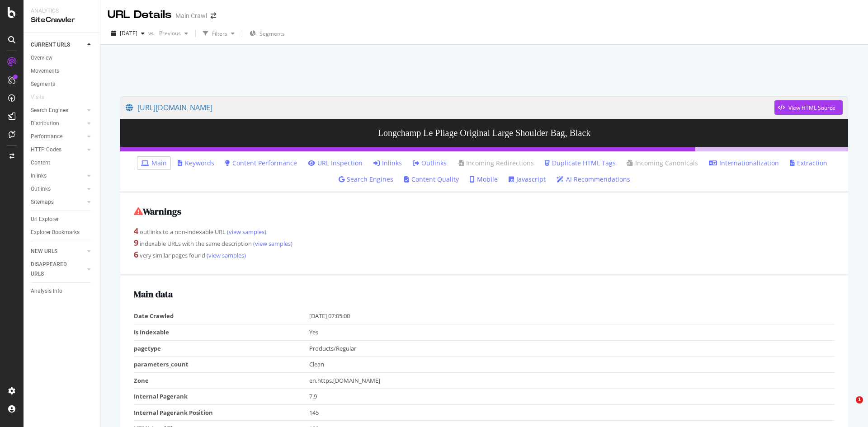 The image size is (868, 427). I want to click on h2: Main data, so click(484, 294).